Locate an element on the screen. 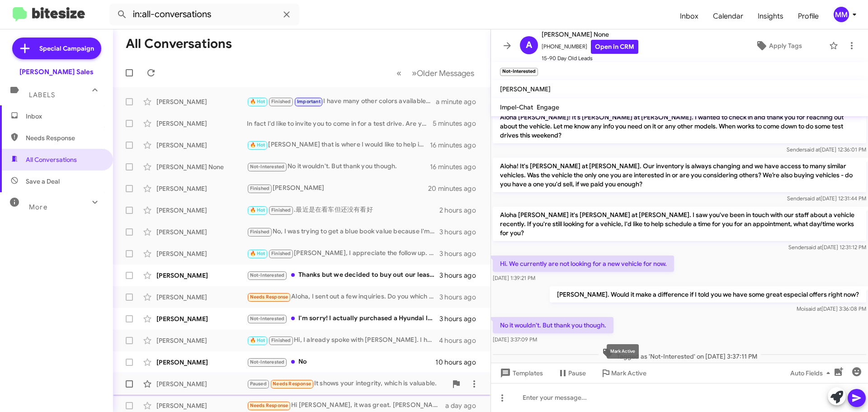  span: Insights is located at coordinates (771, 17).